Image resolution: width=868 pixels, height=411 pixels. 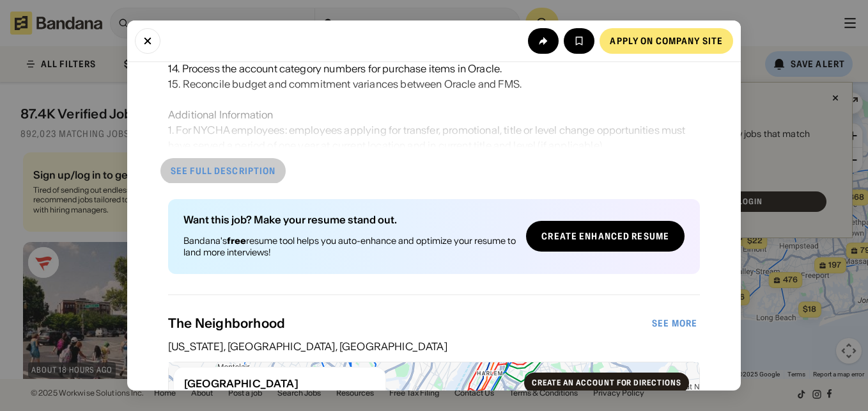 What do you see at coordinates (605, 236) in the screenshot?
I see `div: Create Enhanced Resume` at bounding box center [605, 236].